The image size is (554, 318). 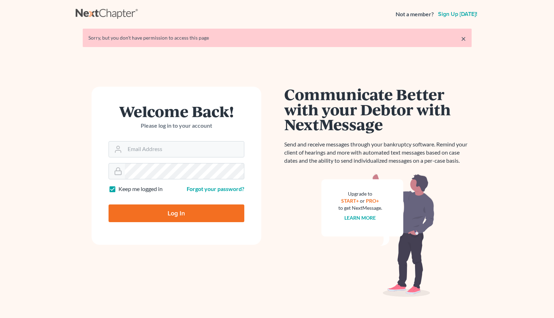 I want to click on p: Send and receive messages through your bankruptcy software. Remind your client of hearings and mo..., so click(x=378, y=152).